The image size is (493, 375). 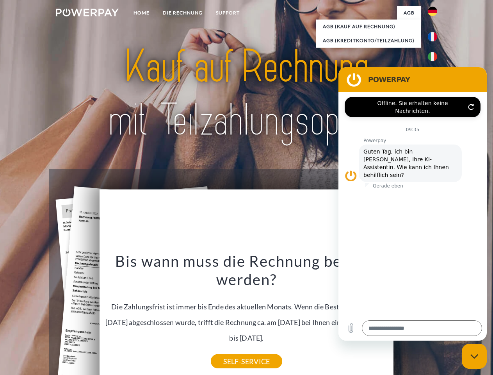 I want to click on a: AGB (Kreditkonto/Teilzahlung), so click(x=368, y=41).